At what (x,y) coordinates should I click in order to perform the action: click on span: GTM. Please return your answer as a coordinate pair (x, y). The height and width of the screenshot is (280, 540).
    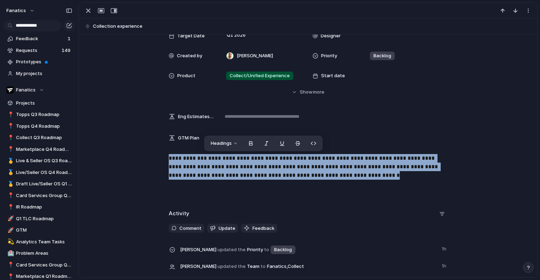
    Looking at the image, I should click on (44, 230).